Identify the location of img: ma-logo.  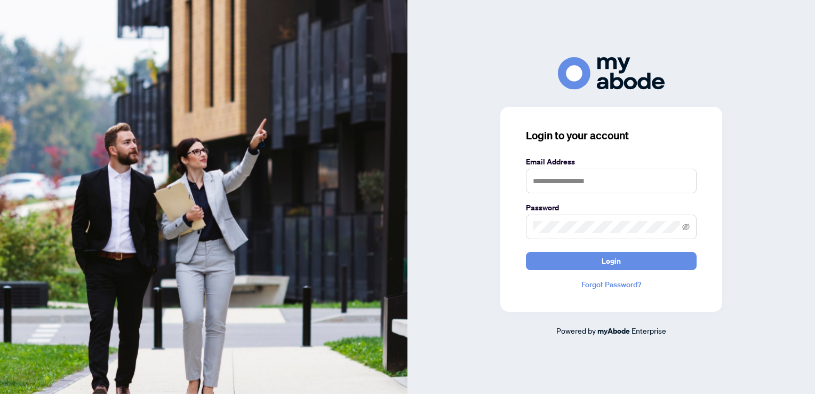
(611, 73).